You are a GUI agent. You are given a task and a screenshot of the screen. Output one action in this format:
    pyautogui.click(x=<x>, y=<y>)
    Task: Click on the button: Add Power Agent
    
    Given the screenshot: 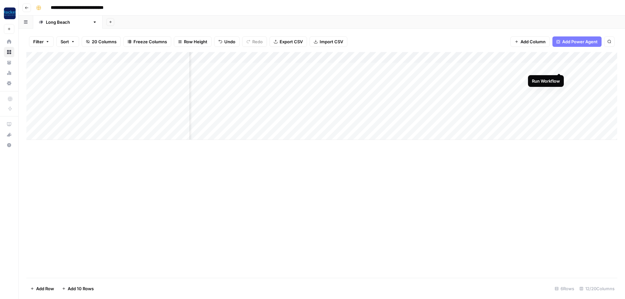 What is the action you would take?
    pyautogui.click(x=577, y=42)
    